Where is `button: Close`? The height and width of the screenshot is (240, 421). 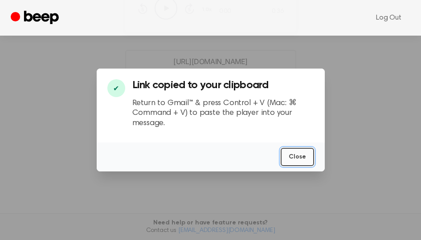
button: Close is located at coordinates (297, 157).